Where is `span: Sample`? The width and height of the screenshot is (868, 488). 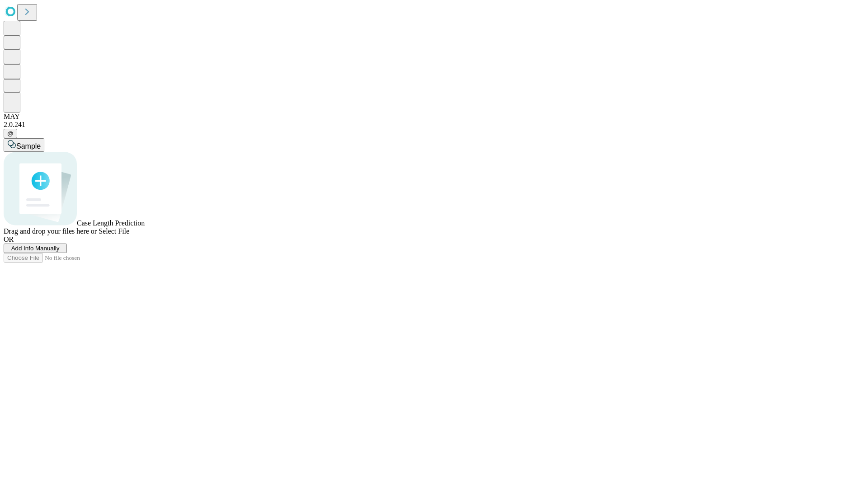 span: Sample is located at coordinates (29, 146).